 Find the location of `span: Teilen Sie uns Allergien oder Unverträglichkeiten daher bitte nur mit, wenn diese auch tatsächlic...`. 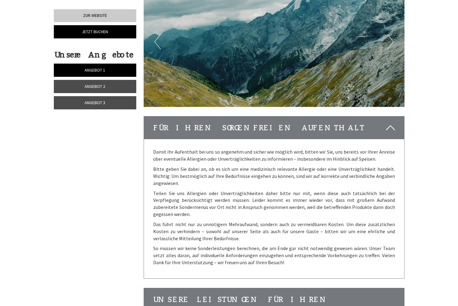

span: Teilen Sie uns Allergien oder Unverträglichkeiten daher bitte nur mit, wenn diese auch tatsächlic... is located at coordinates (274, 204).